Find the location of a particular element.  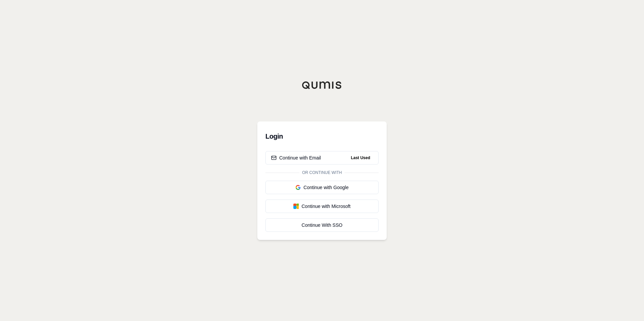

a: Continue With SSO is located at coordinates (322, 225).